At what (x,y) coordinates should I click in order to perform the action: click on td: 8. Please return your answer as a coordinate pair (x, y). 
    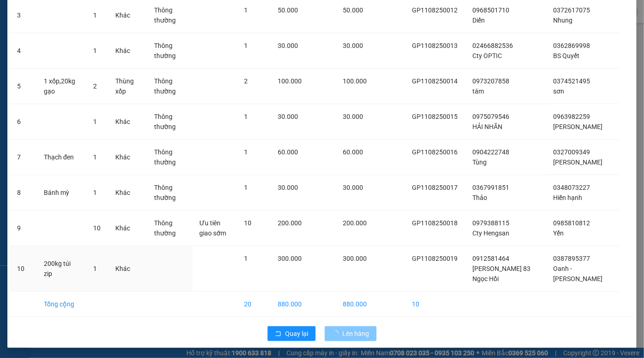
    Looking at the image, I should click on (23, 193).